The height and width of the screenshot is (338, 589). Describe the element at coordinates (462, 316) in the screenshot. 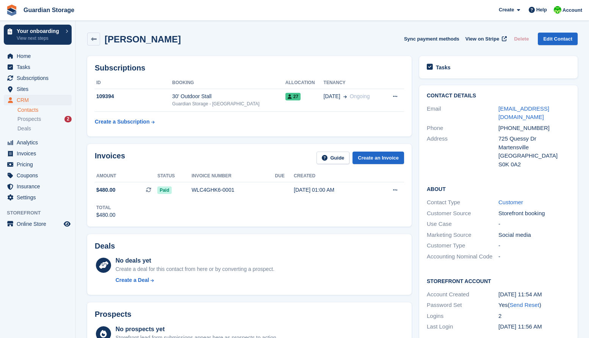

I see `div: Logins` at that location.